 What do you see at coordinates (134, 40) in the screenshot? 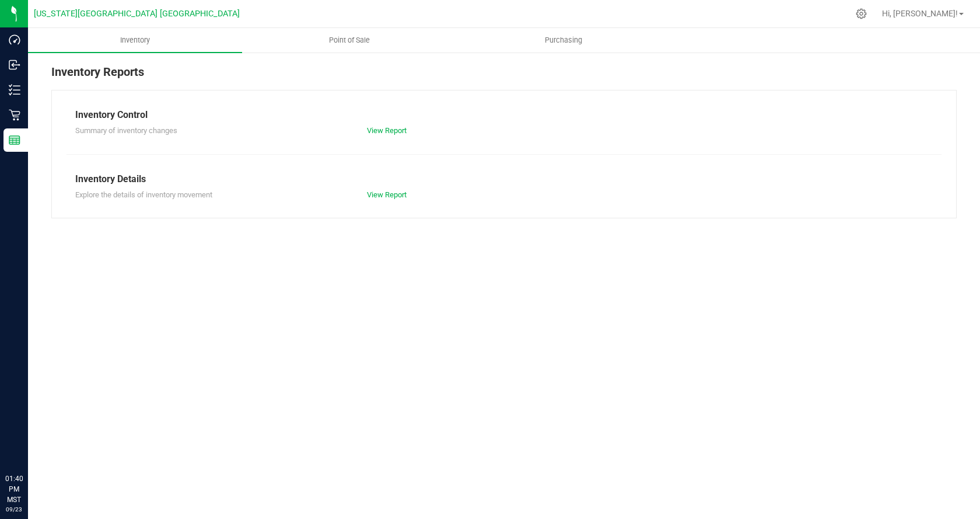
I see `span: Inventory` at bounding box center [134, 40].